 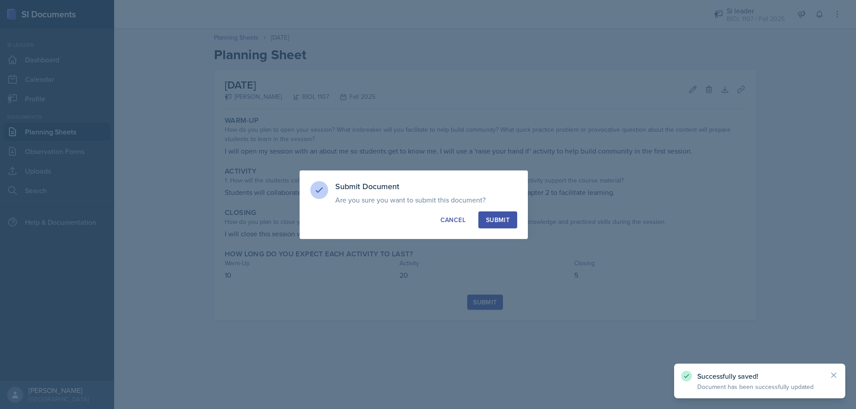 I want to click on h3: Submit Document, so click(x=426, y=187).